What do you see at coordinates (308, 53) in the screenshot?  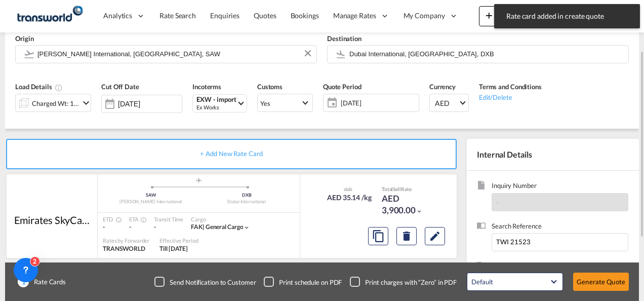 I see `button: Clear Input` at bounding box center [308, 53].